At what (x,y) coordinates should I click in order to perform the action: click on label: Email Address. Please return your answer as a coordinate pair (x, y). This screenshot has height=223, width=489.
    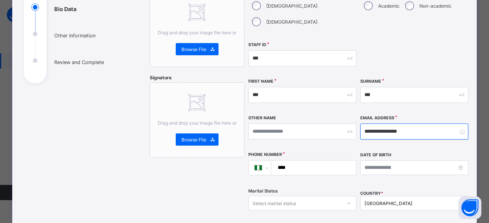
    Looking at the image, I should click on (377, 118).